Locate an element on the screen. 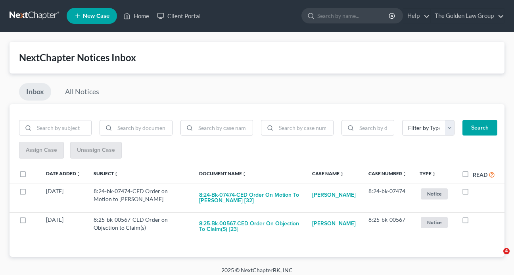 The width and height of the screenshot is (514, 275). input: Search by subject is located at coordinates (63, 128).